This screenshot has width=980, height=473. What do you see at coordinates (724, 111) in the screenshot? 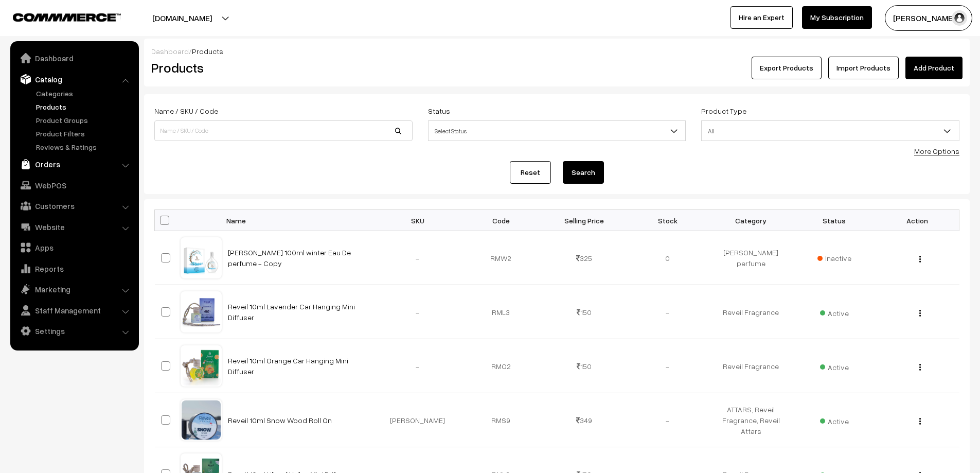
I see `label: Product Type` at bounding box center [724, 111].